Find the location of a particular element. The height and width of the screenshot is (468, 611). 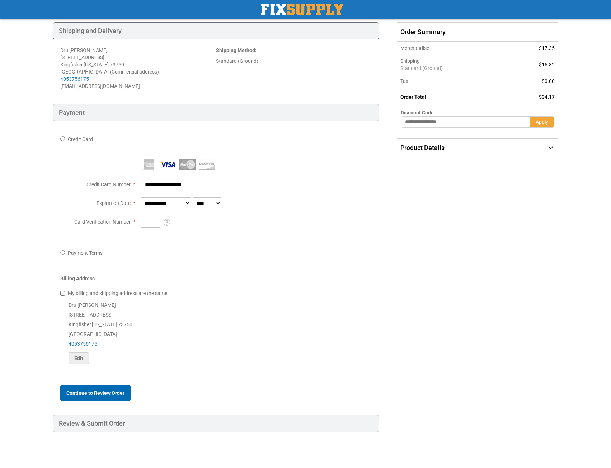

span: Credit Card is located at coordinates (80, 139).